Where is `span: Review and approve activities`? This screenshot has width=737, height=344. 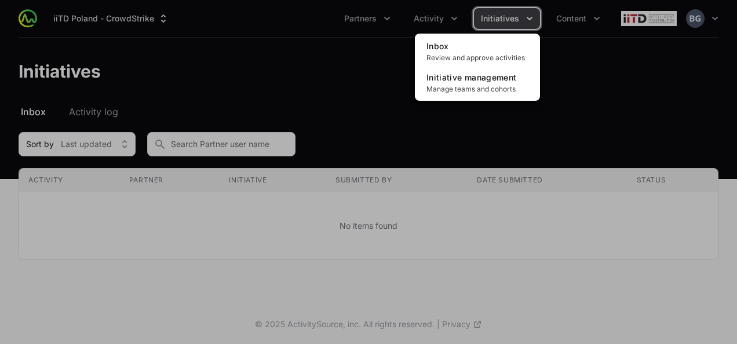 span: Review and approve activities is located at coordinates (478, 58).